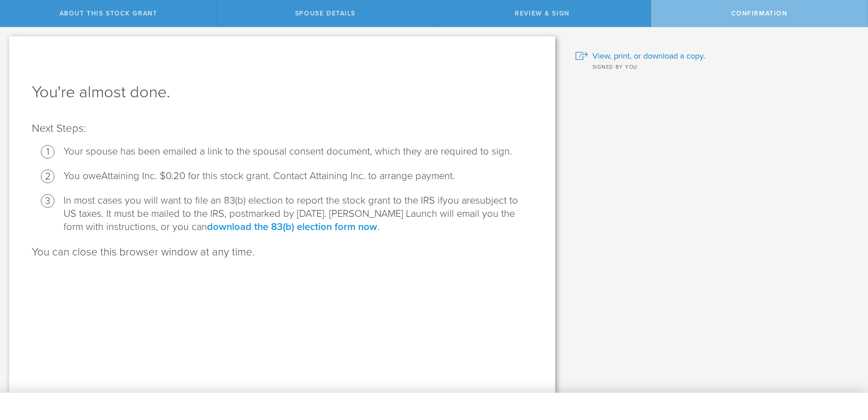 The width and height of the screenshot is (868, 420). I want to click on span: you are, so click(459, 201).